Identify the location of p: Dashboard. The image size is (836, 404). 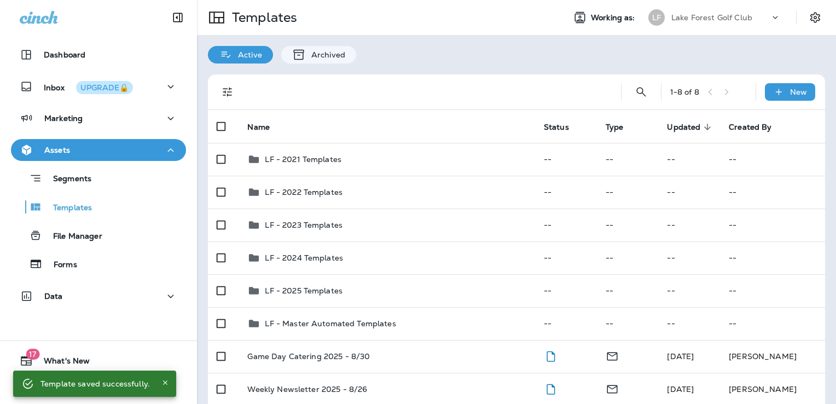
(65, 55).